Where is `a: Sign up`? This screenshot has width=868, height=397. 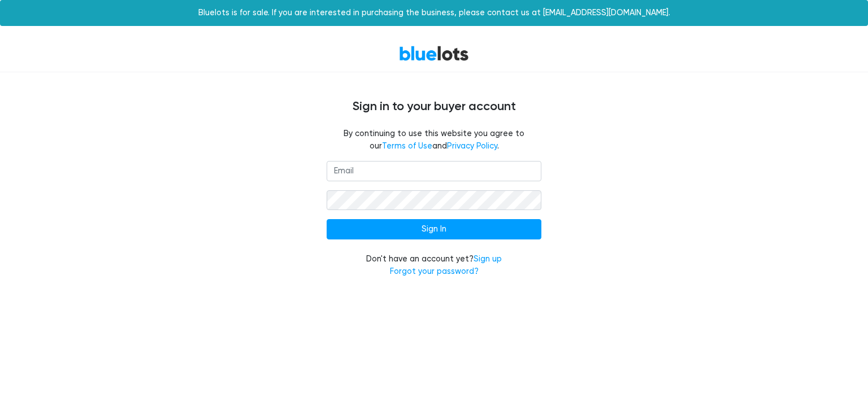
a: Sign up is located at coordinates (488, 259).